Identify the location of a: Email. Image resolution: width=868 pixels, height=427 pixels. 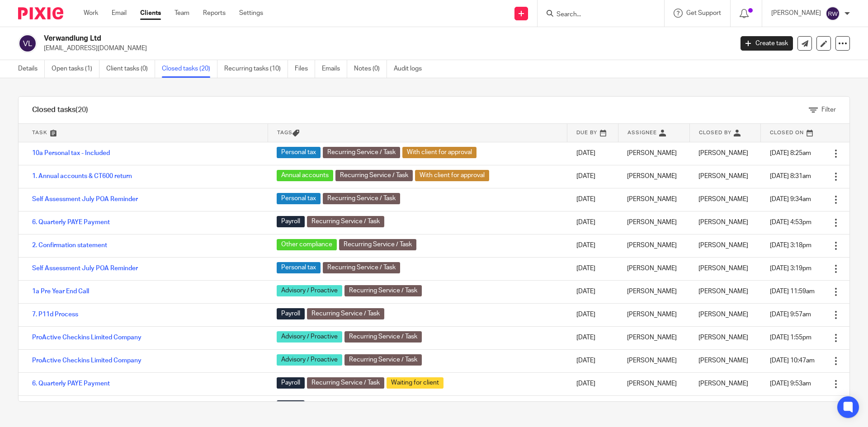
(119, 13).